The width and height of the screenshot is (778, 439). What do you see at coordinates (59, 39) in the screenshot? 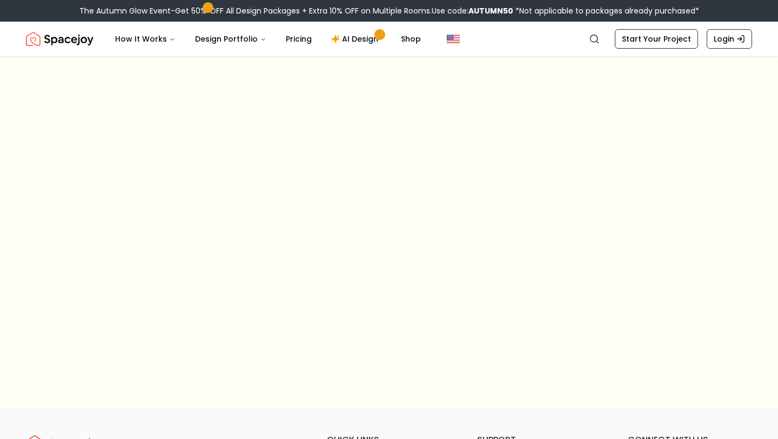
I see `img: Spacejoy Logo` at bounding box center [59, 39].